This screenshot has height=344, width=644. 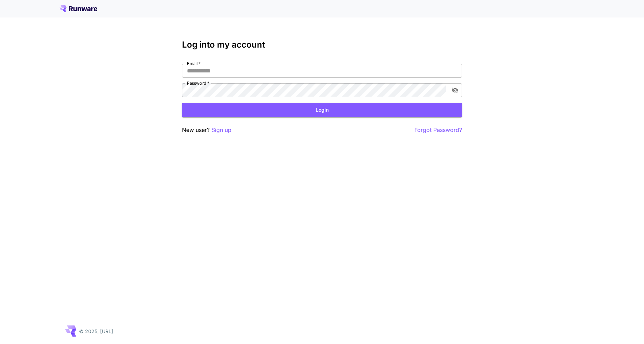 I want to click on button: toggle password visibility, so click(x=455, y=90).